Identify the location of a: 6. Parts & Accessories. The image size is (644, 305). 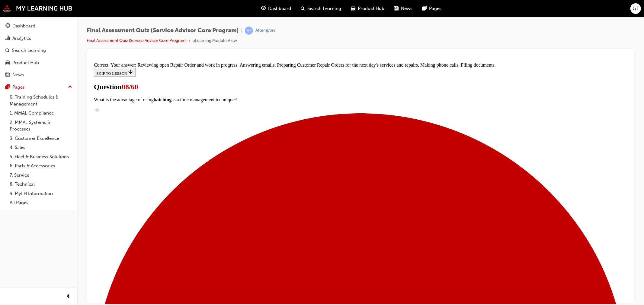
(41, 166).